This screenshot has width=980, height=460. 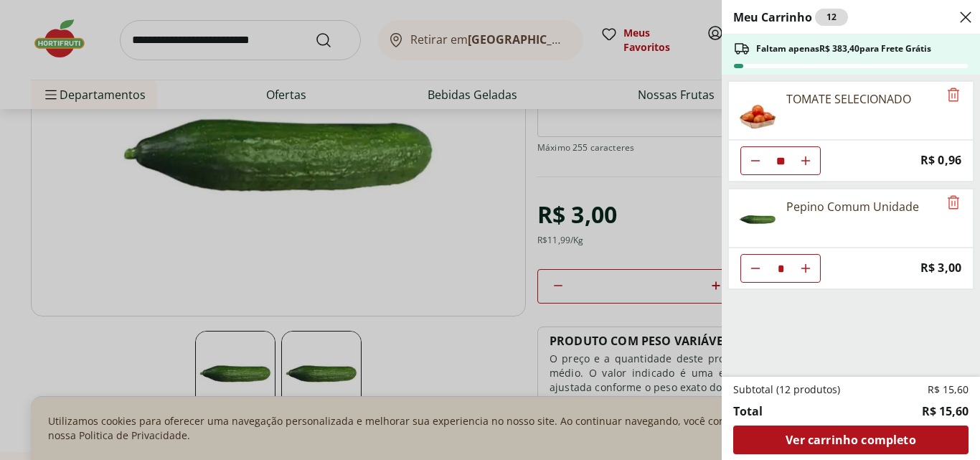 What do you see at coordinates (851, 439) in the screenshot?
I see `a: Ver carrinho completo` at bounding box center [851, 439].